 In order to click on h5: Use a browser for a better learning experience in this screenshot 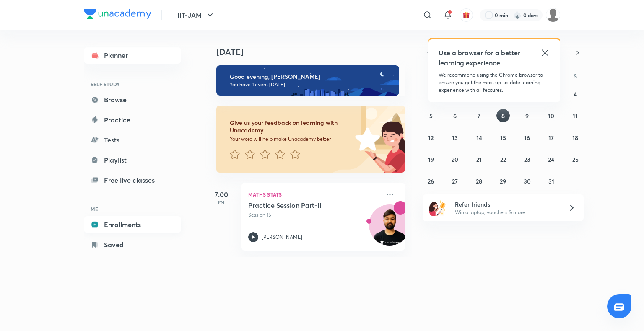, I will do `click(480, 58)`.